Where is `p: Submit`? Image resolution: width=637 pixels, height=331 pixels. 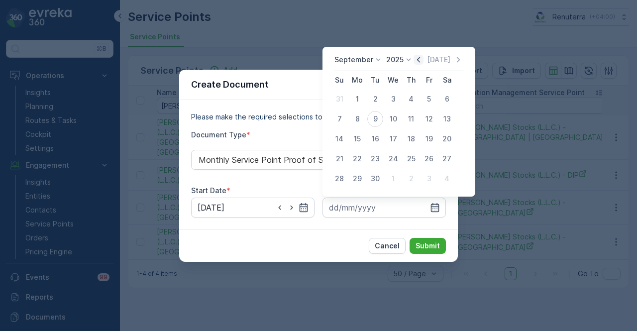 p: Submit is located at coordinates (427, 246).